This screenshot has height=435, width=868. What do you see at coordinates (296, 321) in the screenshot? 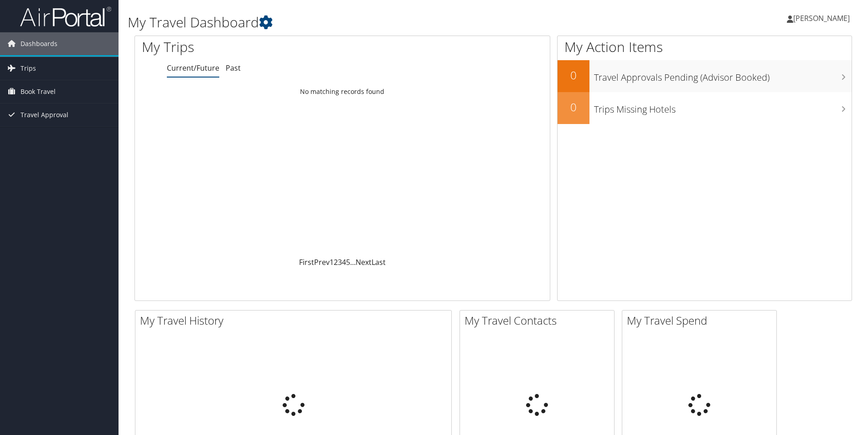
I see `h2: My Travel History` at bounding box center [296, 321].